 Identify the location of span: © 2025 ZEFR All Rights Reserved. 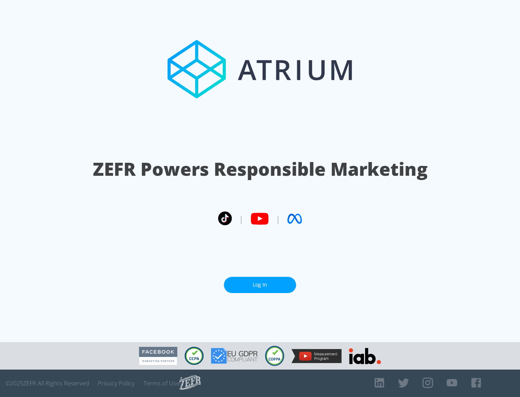
(47, 384).